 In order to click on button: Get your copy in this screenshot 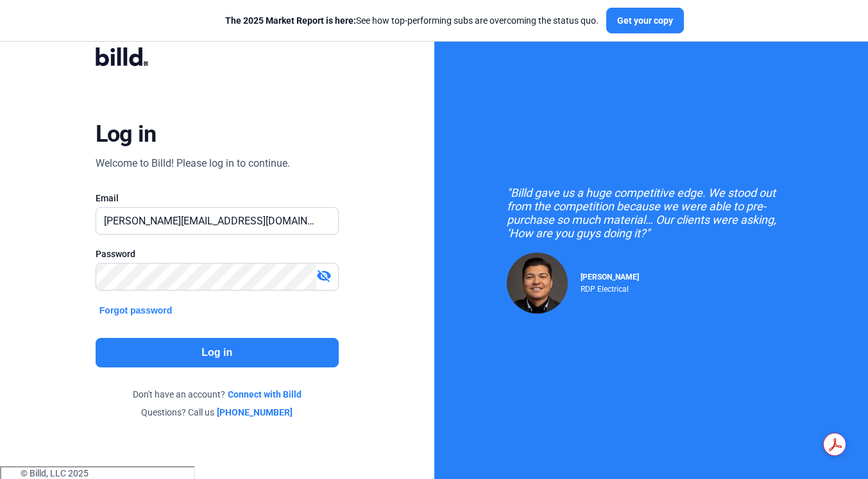, I will do `click(645, 21)`.